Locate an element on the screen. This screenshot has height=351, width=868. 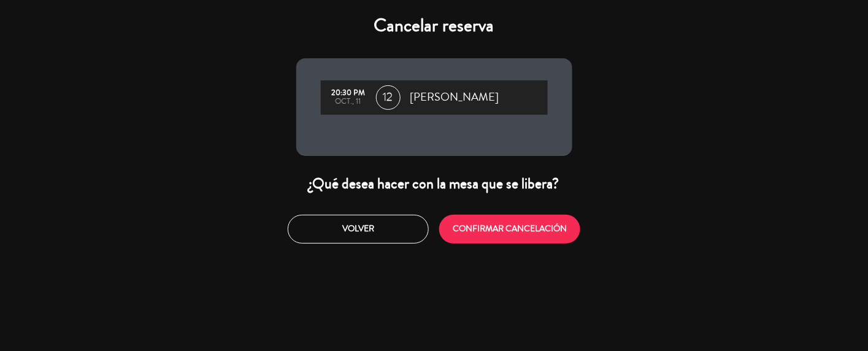
div: oct., 11 is located at coordinates (349, 102).